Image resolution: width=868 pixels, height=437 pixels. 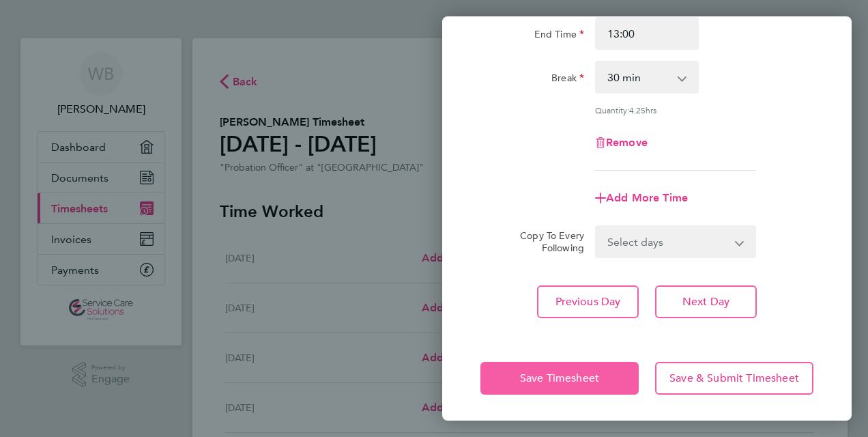 I want to click on input: E.g. 18:00, so click(x=647, y=33).